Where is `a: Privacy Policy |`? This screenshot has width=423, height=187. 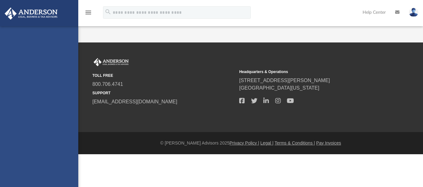
a: Privacy Policy | is located at coordinates (244, 143).